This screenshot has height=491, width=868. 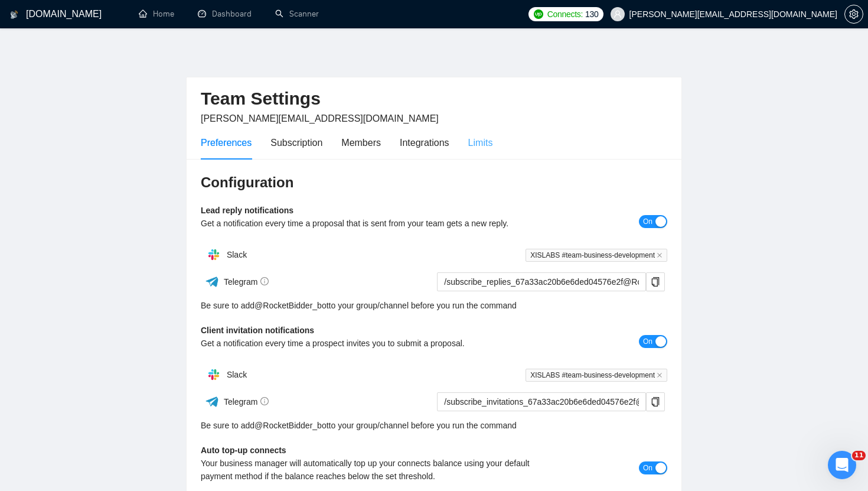 I want to click on b: Client invitation notifications, so click(x=257, y=330).